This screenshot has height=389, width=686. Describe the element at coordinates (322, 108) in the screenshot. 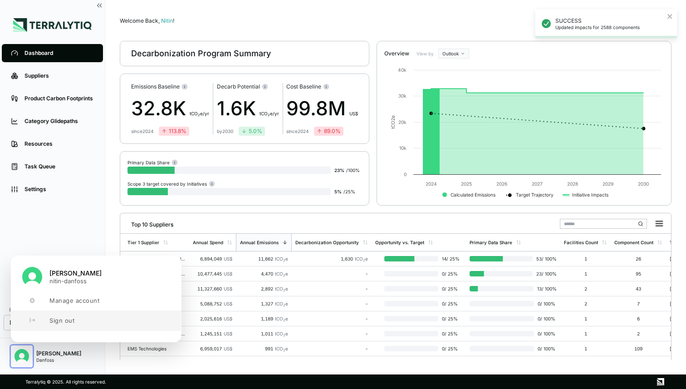

I see `div: 99.8M` at that location.